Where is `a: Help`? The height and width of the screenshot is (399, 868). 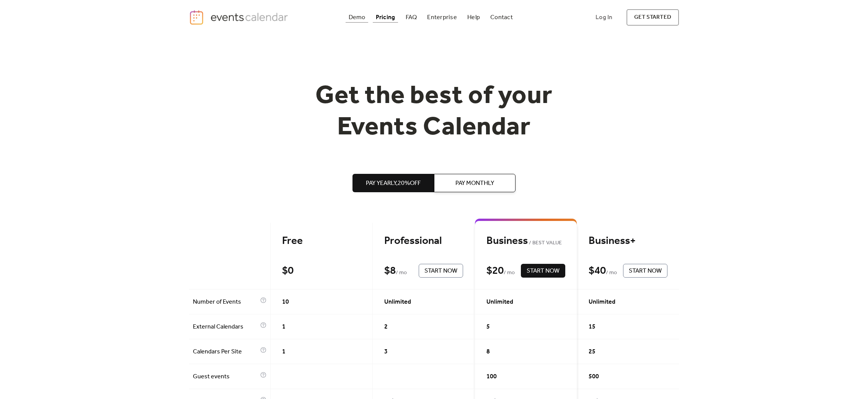
a: Help is located at coordinates (474, 18).